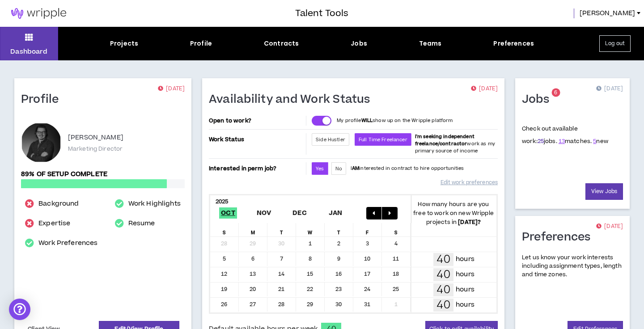  What do you see at coordinates (96, 149) in the screenshot?
I see `p: Marketing Director` at bounding box center [96, 149].